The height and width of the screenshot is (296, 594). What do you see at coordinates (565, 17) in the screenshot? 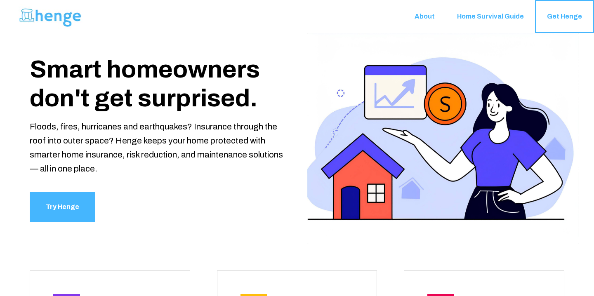
I see `span: Get Henge` at bounding box center [565, 17].